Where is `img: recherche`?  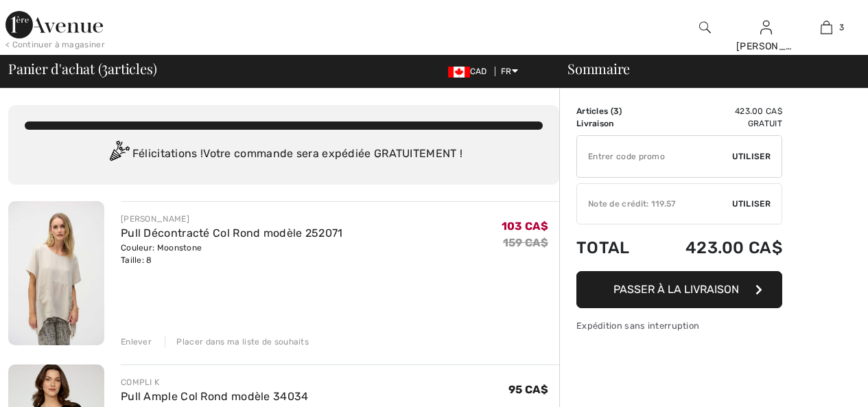
img: recherche is located at coordinates (705, 27).